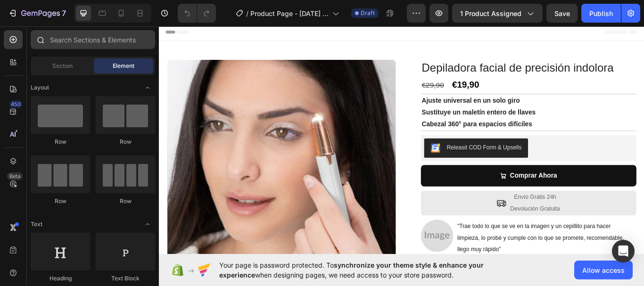 This screenshot has width=644, height=286. I want to click on input: Search Sections & Elements, so click(93, 39).